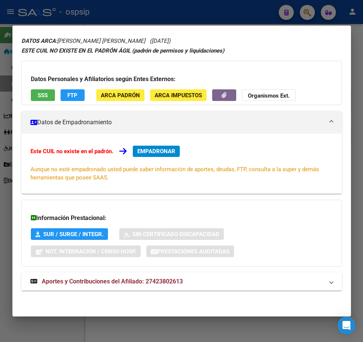 This screenshot has height=342, width=363. I want to click on span: Sin Certificado Discapacidad, so click(175, 234).